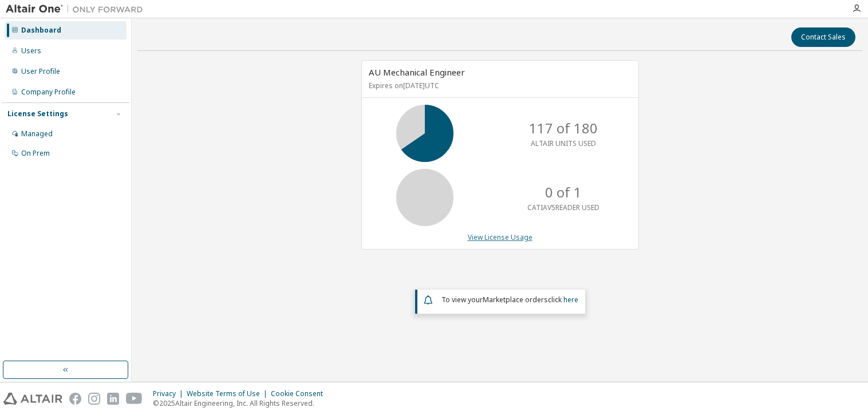 The height and width of the screenshot is (415, 868). I want to click on div: Company Profile, so click(48, 92).